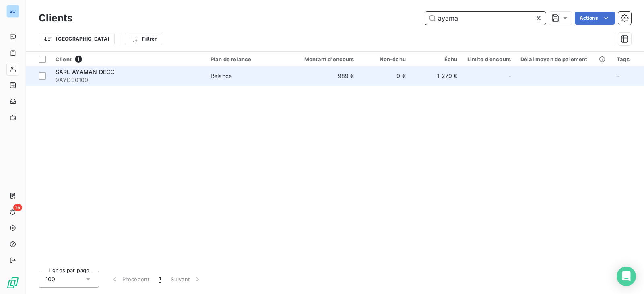 Image resolution: width=644 pixels, height=294 pixels. I want to click on div: Montant d'encours, so click(324, 59).